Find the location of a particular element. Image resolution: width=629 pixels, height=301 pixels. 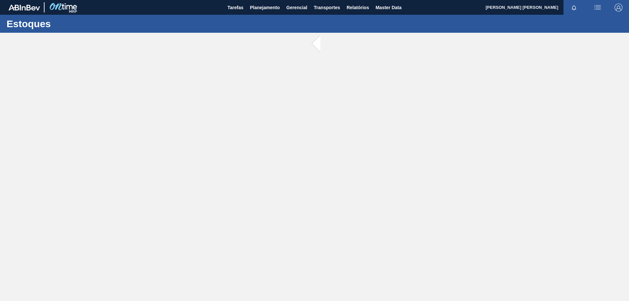

span: Transportes is located at coordinates (327, 8).